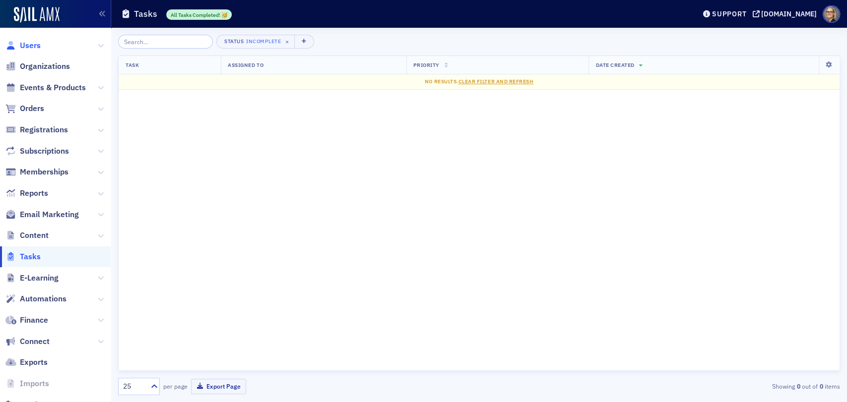  What do you see at coordinates (43, 299) in the screenshot?
I see `span: Automations` at bounding box center [43, 299].